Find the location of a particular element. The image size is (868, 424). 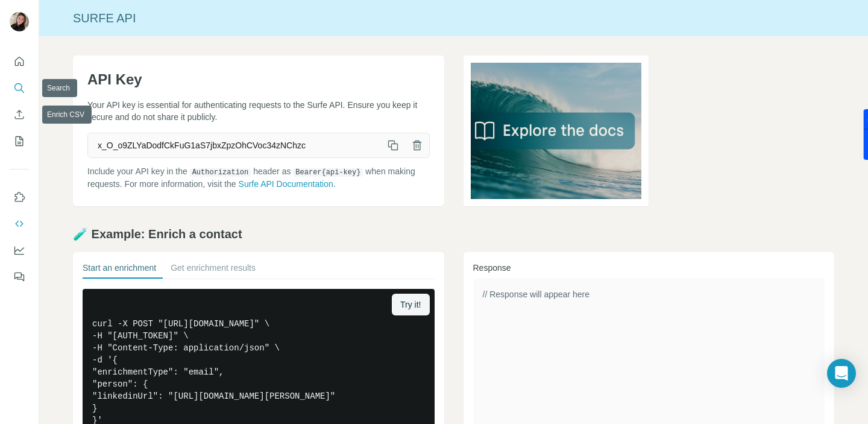

h1: API Key is located at coordinates (259, 80).